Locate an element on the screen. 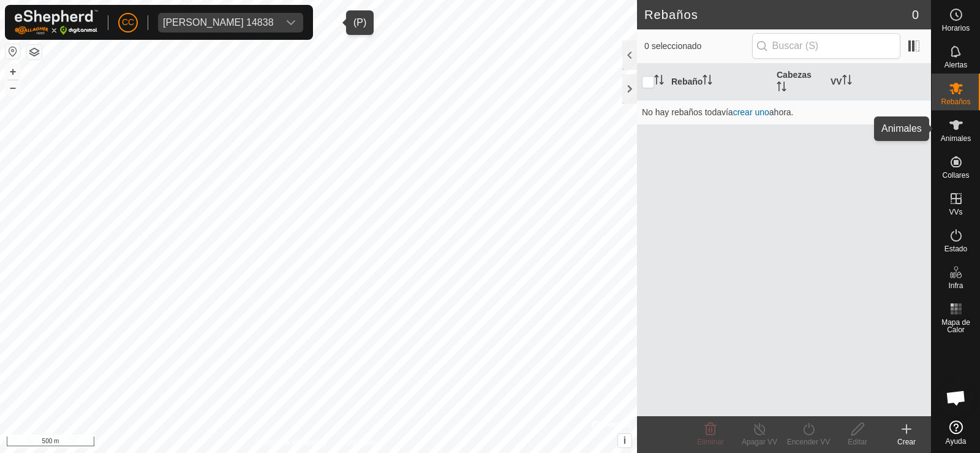 Image resolution: width=980 pixels, height=453 pixels. span: CC is located at coordinates (128, 22).